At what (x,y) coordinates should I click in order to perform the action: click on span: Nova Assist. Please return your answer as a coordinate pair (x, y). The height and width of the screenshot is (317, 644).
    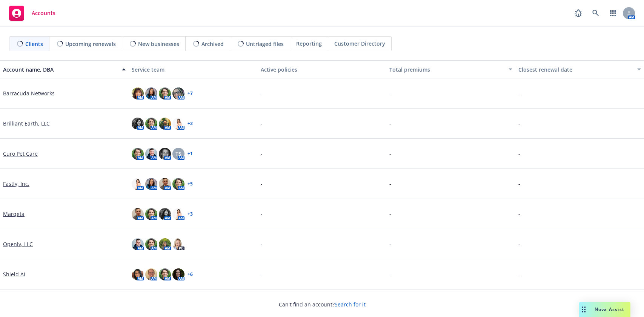
    Looking at the image, I should click on (610, 310).